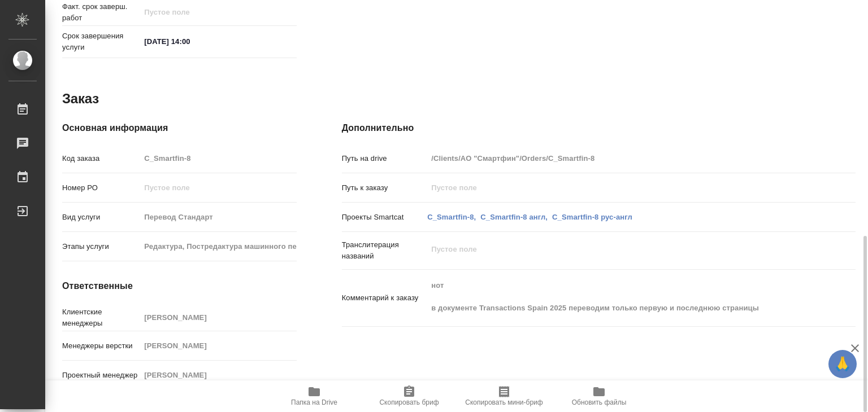  I want to click on p: Клиентские менеджеры, so click(101, 318).